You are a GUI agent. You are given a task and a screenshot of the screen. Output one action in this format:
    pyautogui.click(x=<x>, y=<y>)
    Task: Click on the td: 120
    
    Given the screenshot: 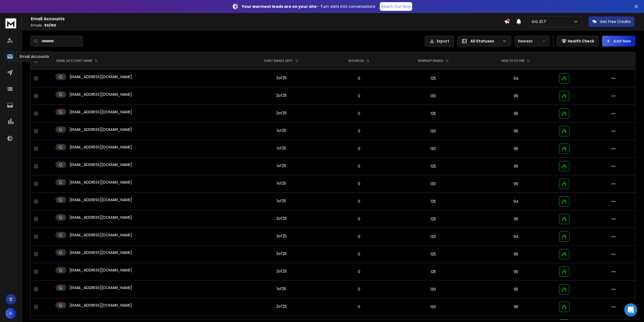 What is the action you would take?
    pyautogui.click(x=434, y=236)
    